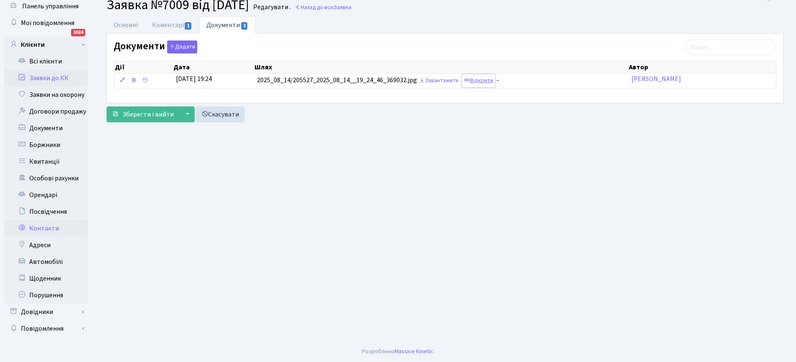  Describe the element at coordinates (126, 25) in the screenshot. I see `a: Основні` at that location.